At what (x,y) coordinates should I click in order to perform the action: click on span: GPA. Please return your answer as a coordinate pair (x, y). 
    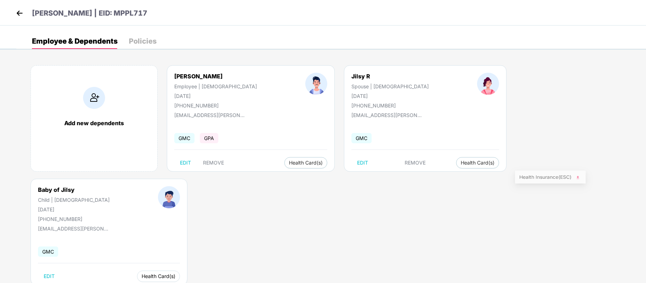
    Looking at the image, I should click on (209, 138).